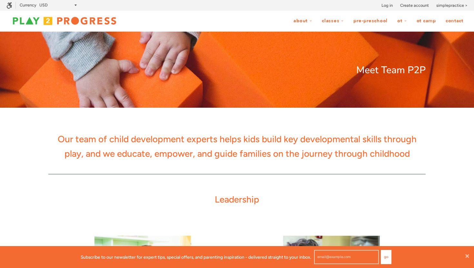  Describe the element at coordinates (454, 21) in the screenshot. I see `a: Contact` at that location.